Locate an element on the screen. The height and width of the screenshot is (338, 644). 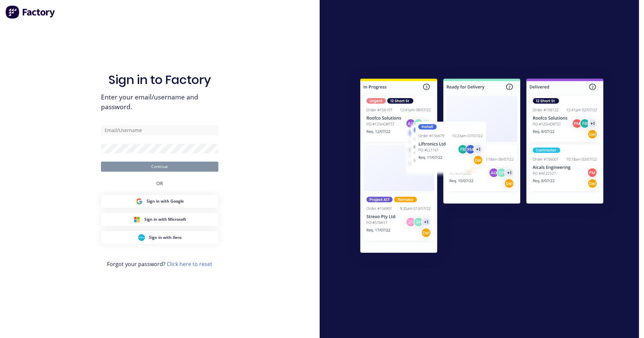
button: Xero Sign inSign in with Xero is located at coordinates (160, 237).